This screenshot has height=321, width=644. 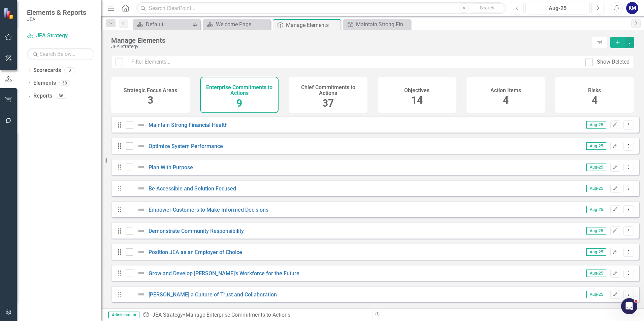 What do you see at coordinates (328, 103) in the screenshot?
I see `span: 37` at bounding box center [328, 103].